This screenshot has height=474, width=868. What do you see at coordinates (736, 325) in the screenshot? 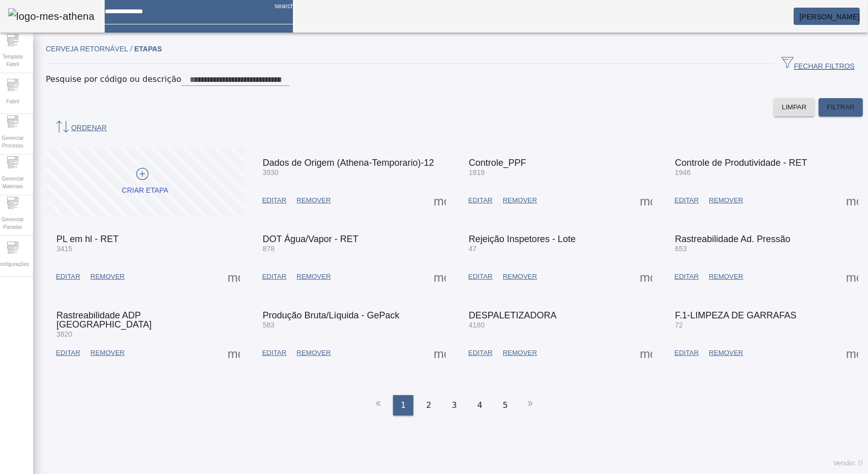
I see `mat-card-subtitle: 72` at bounding box center [736, 325].